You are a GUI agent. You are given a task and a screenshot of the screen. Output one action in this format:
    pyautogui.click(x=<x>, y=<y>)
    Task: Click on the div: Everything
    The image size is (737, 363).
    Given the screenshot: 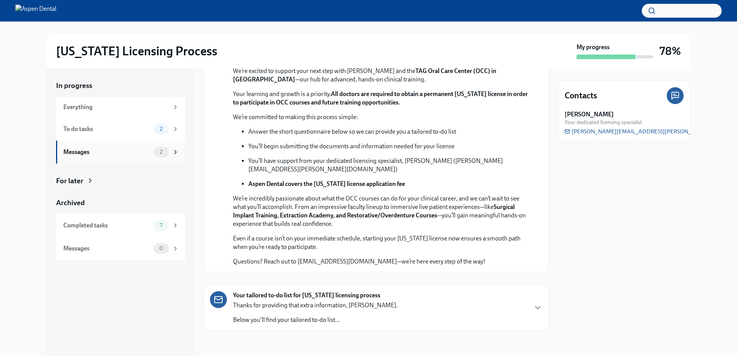 What is the action you would take?
    pyautogui.click(x=116, y=107)
    